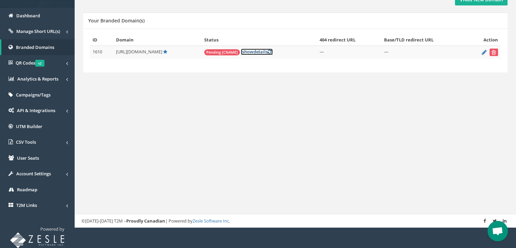 The image size is (516, 248). What do you see at coordinates (26, 205) in the screenshot?
I see `span: T2M Links` at bounding box center [26, 205].